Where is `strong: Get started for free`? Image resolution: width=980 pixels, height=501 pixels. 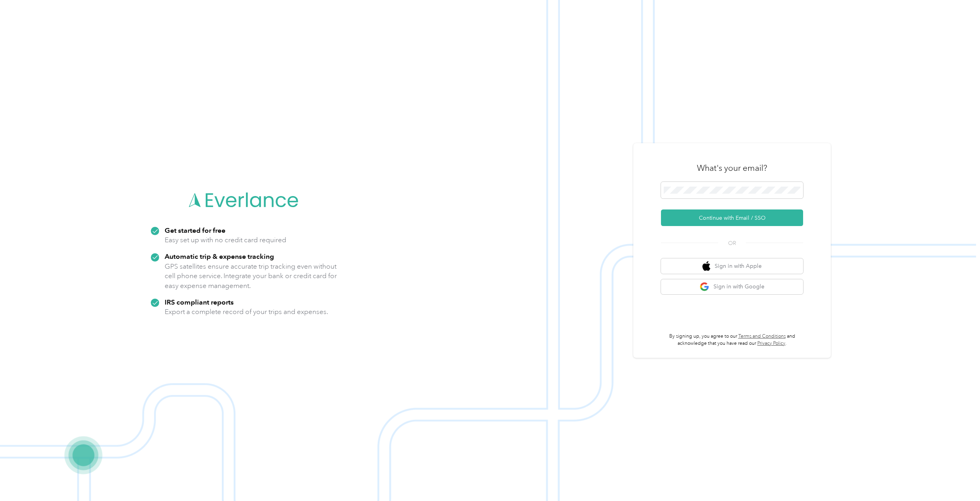 strong: Get started for free is located at coordinates (195, 230).